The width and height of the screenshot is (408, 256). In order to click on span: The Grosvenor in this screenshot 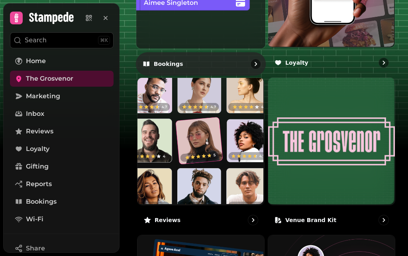, I will do `click(49, 79)`.